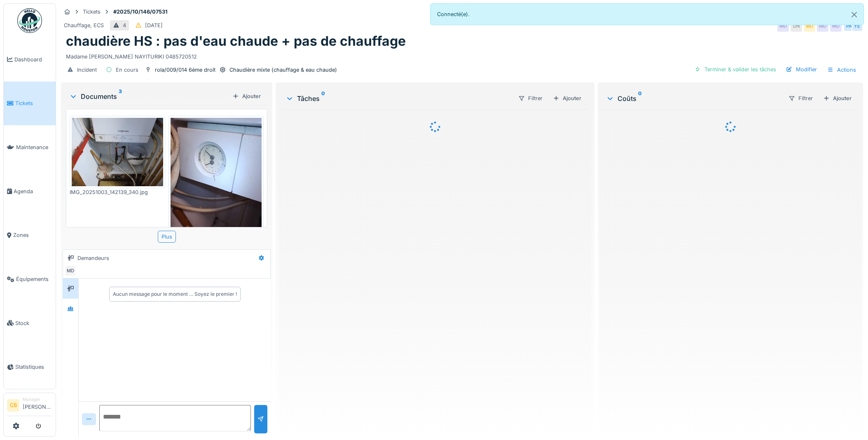 This screenshot has height=440, width=868. I want to click on div: IMG_20251003_142139_340.jpg, so click(118, 192).